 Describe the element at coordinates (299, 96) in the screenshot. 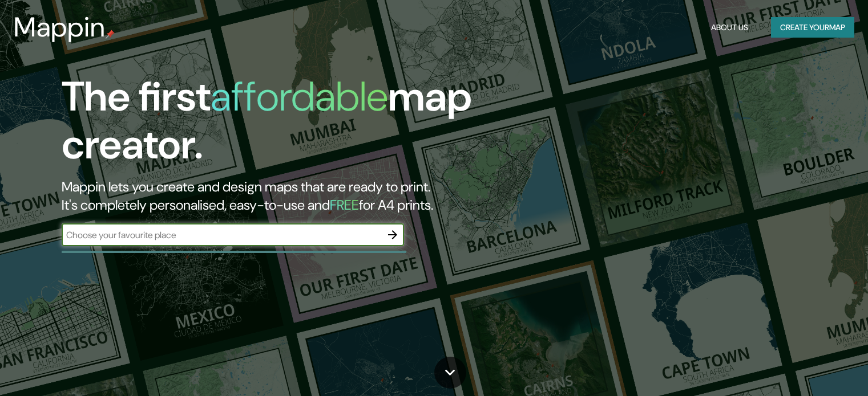

I see `h1: affordable` at that location.